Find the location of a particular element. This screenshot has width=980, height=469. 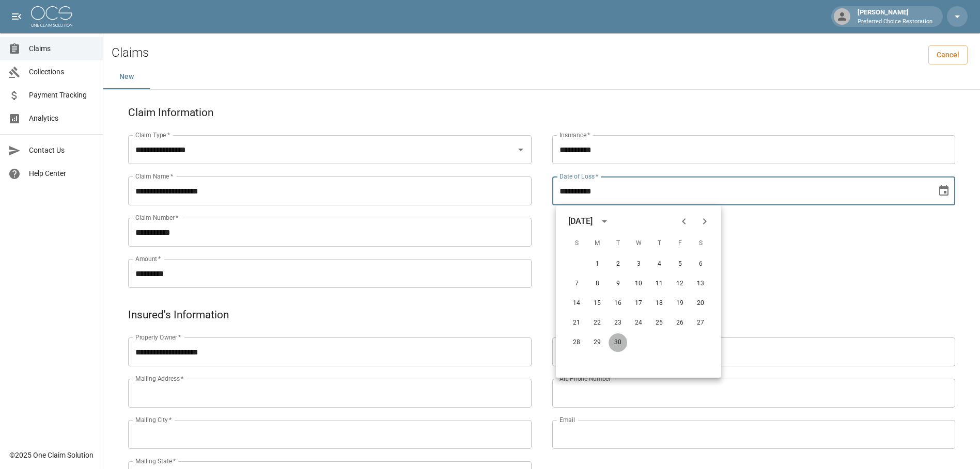

button: 20 is located at coordinates (700, 303).